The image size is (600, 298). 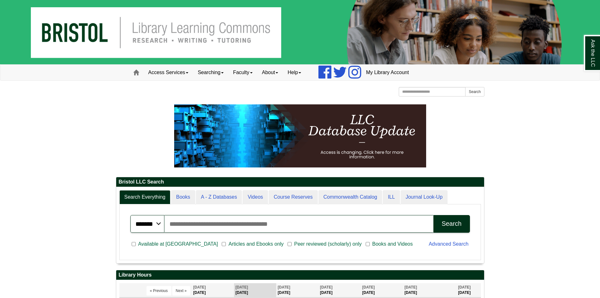 What do you see at coordinates (290, 244) in the screenshot?
I see `input: Peer reviewed (scholarly) only` at bounding box center [290, 244].